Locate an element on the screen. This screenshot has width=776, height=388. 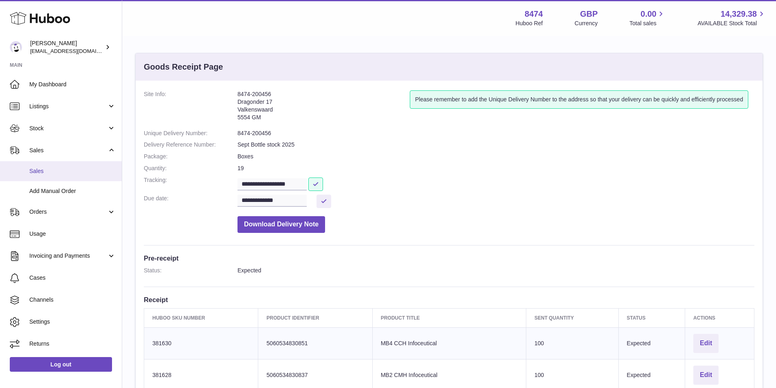
img: orders@neshealth.com is located at coordinates (16, 47).